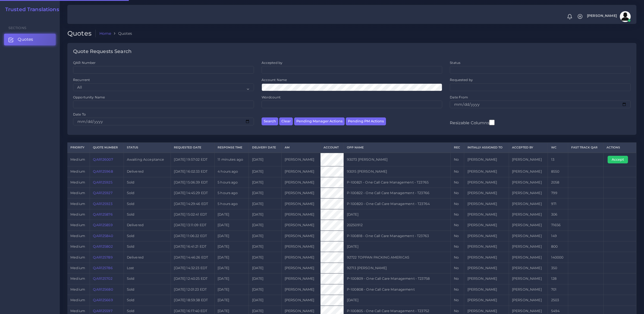  What do you see at coordinates (558, 247) in the screenshot?
I see `td: 800` at bounding box center [558, 247].